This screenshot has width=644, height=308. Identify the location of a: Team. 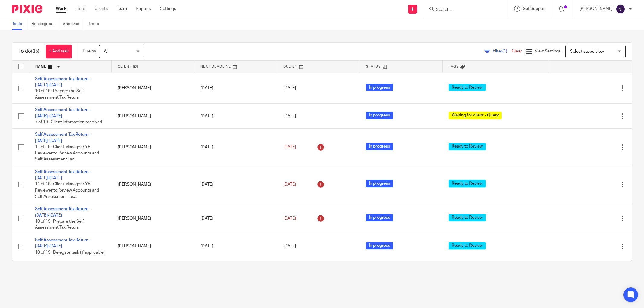
(122, 9).